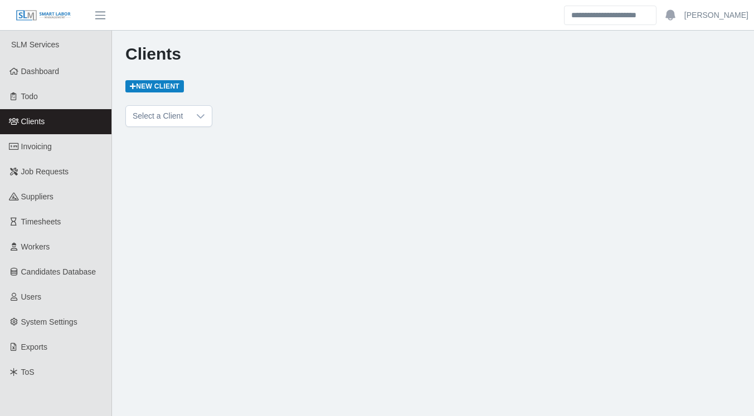 The width and height of the screenshot is (754, 416). Describe the element at coordinates (36, 247) in the screenshot. I see `span: Workers` at that location.